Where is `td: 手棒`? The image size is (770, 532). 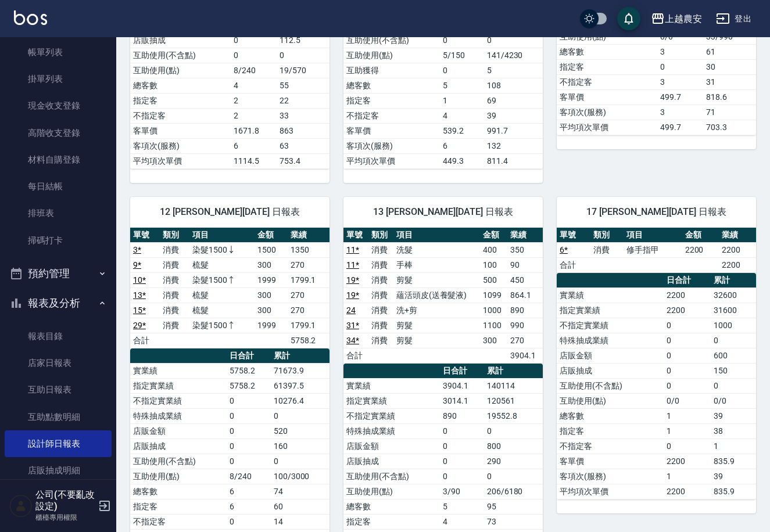
td: 手棒 is located at coordinates (437, 265).